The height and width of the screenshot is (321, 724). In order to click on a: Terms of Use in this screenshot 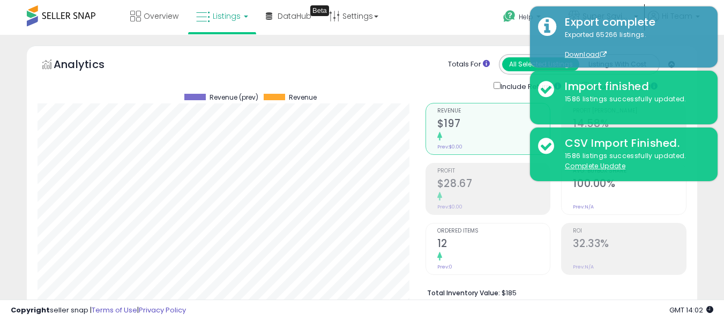, I will do `click(114, 310)`.